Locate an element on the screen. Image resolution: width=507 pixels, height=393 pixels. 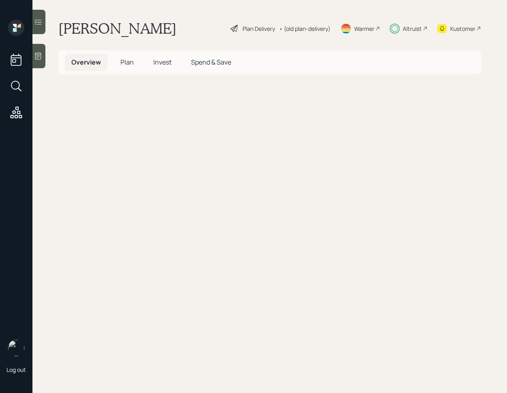
span: Plan is located at coordinates (127, 62).